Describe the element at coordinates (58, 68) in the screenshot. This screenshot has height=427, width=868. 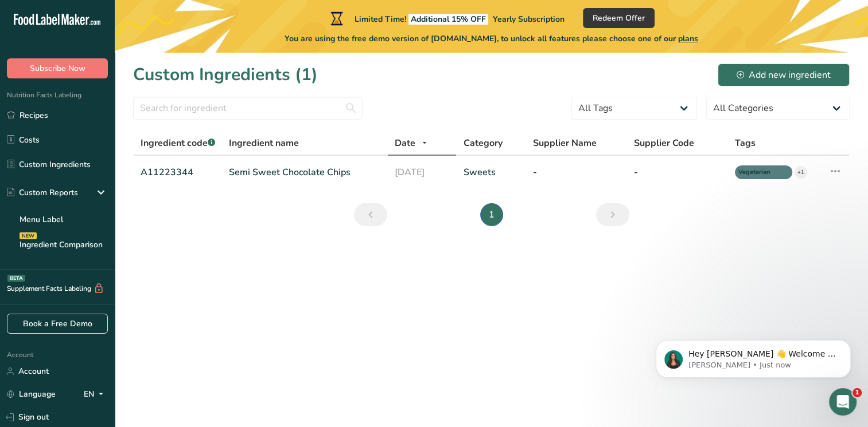
I see `span: Subscribe Now` at that location.